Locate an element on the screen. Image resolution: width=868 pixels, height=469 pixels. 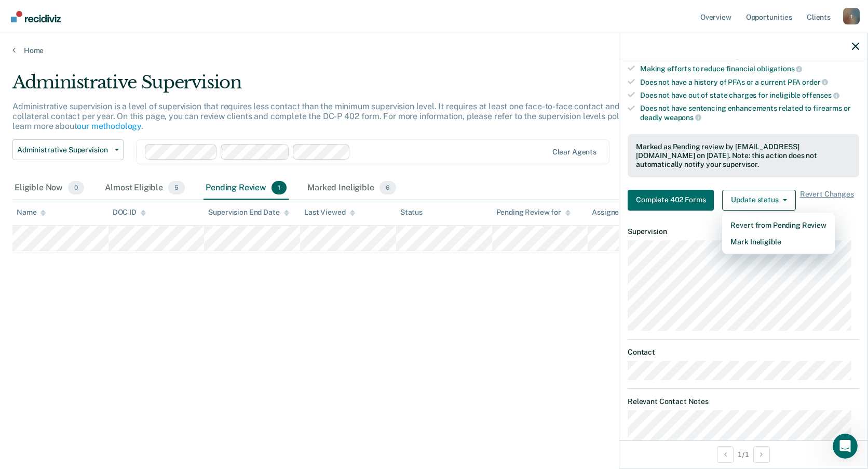
button: Next Opportunity is located at coordinates (762, 454).